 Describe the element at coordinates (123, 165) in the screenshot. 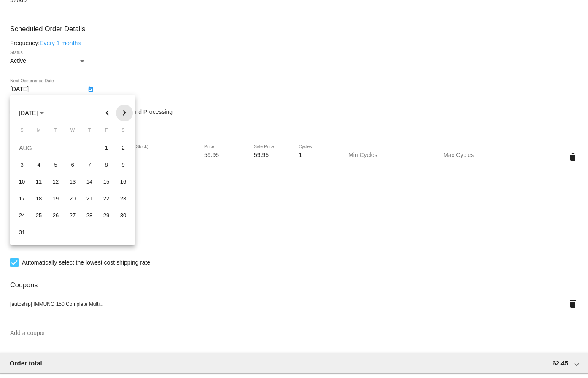

I see `div: 9` at that location.